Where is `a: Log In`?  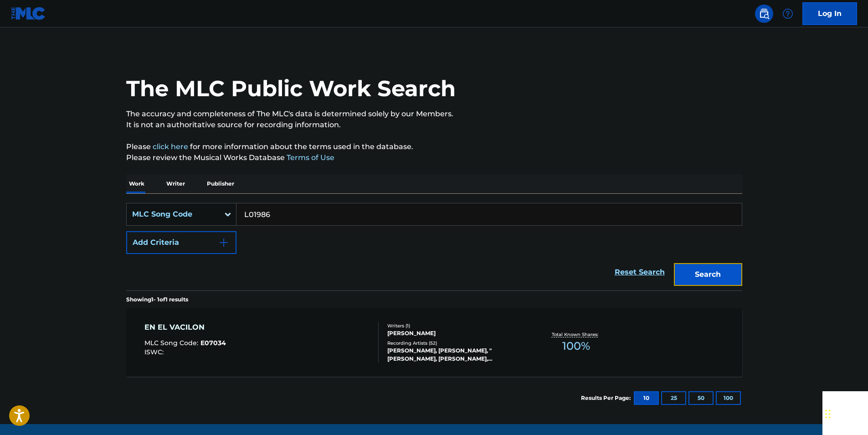 a: Log In is located at coordinates (830, 14).